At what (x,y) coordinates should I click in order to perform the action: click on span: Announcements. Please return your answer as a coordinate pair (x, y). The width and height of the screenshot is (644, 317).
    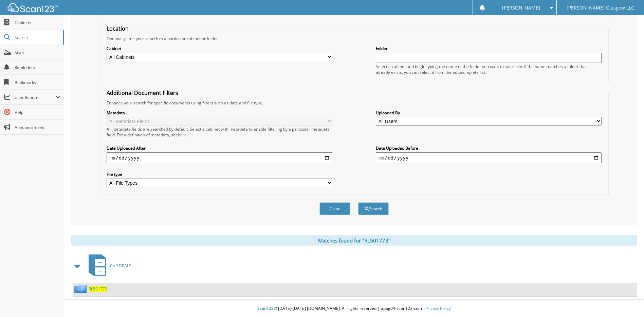
    Looking at the image, I should click on (37, 127).